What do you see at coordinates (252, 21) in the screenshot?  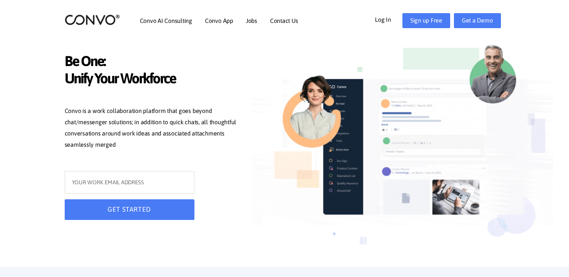 I see `a: Jobs` at bounding box center [252, 21].